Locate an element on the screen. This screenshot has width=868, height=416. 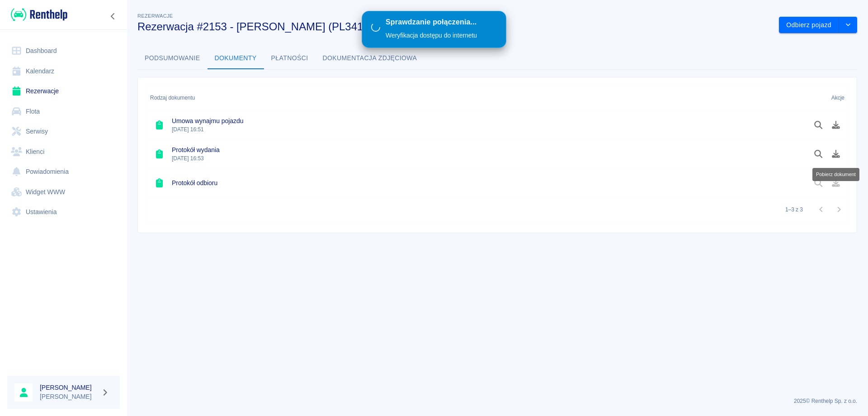
a: Kalendarz is located at coordinates (63, 71).